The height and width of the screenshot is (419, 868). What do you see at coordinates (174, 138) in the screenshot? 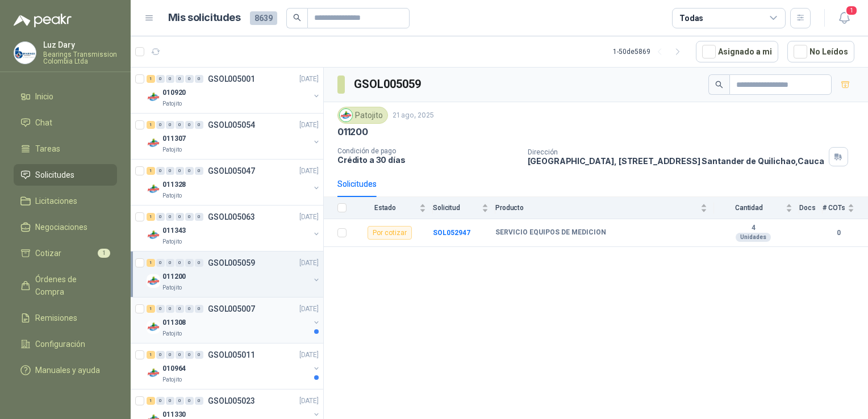
I see `p: 011307` at bounding box center [174, 138].